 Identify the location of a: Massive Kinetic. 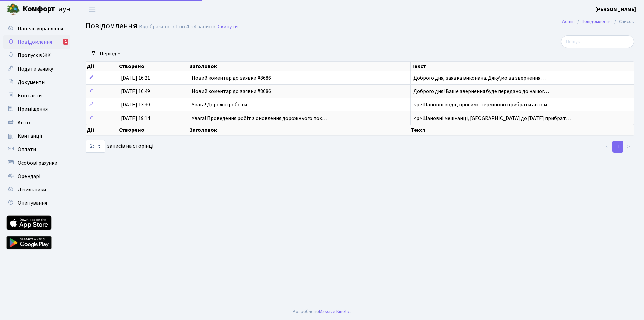
(334, 311).